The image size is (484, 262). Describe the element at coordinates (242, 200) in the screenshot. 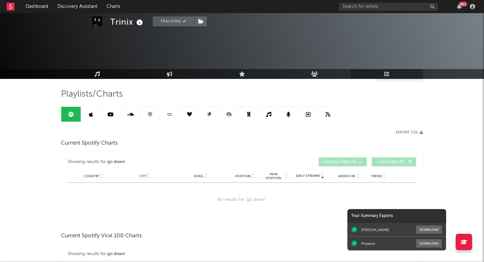

I see `div: No results for " go down ".` at that location.